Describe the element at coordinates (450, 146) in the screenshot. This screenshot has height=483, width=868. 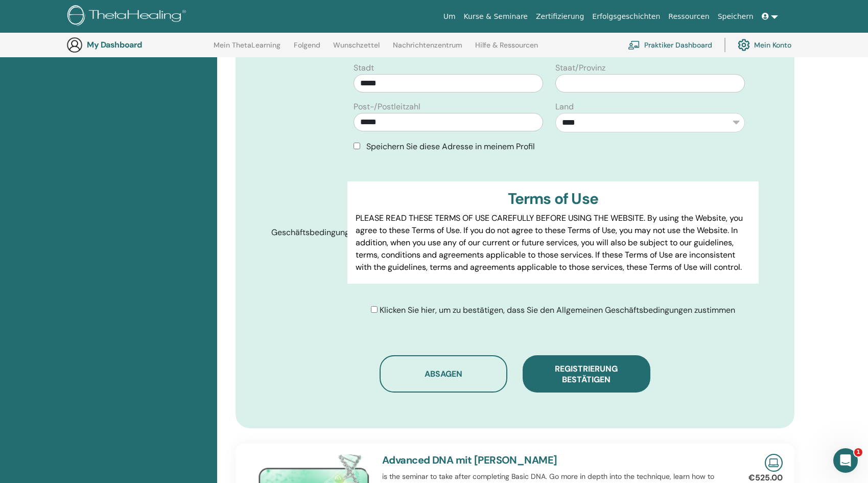
I see `span: Speichern Sie diese Adresse in meinem Profil` at that location.